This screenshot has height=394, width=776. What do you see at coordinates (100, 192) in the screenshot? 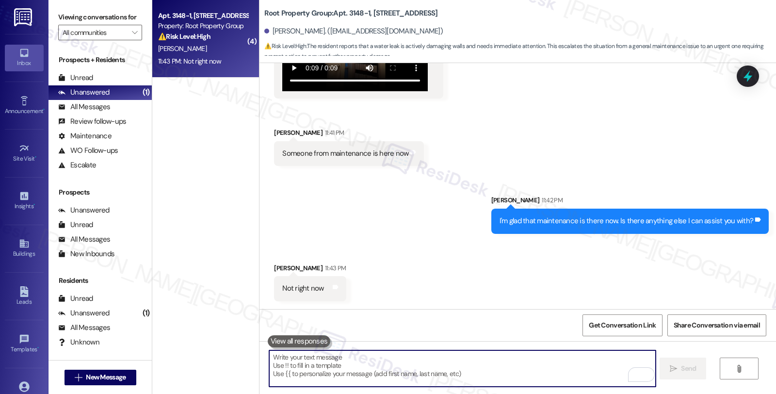
I see `div: Prospects` at bounding box center [100, 192].